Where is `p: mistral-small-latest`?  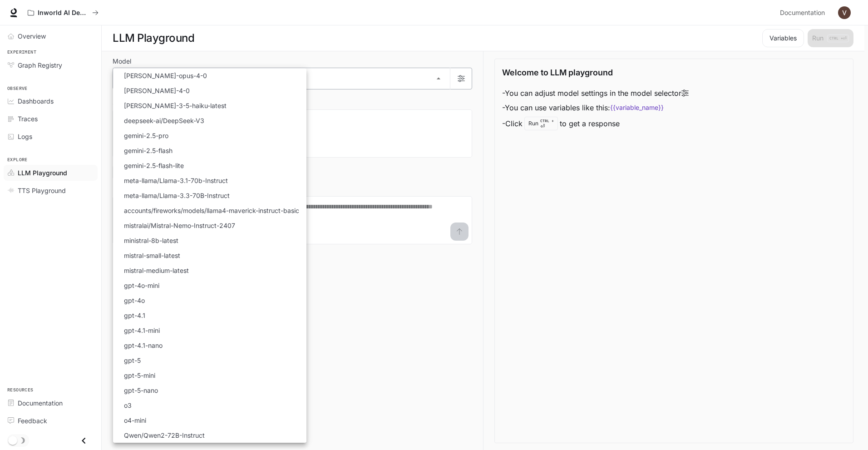
p: mistral-small-latest is located at coordinates (152, 255).